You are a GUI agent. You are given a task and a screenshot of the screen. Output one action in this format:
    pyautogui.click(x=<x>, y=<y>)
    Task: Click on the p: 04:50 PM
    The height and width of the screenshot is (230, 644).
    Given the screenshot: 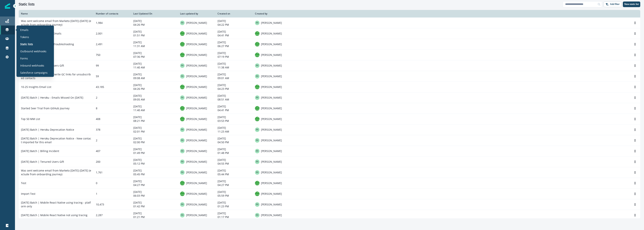 What is the action you would take?
    pyautogui.click(x=234, y=142)
    